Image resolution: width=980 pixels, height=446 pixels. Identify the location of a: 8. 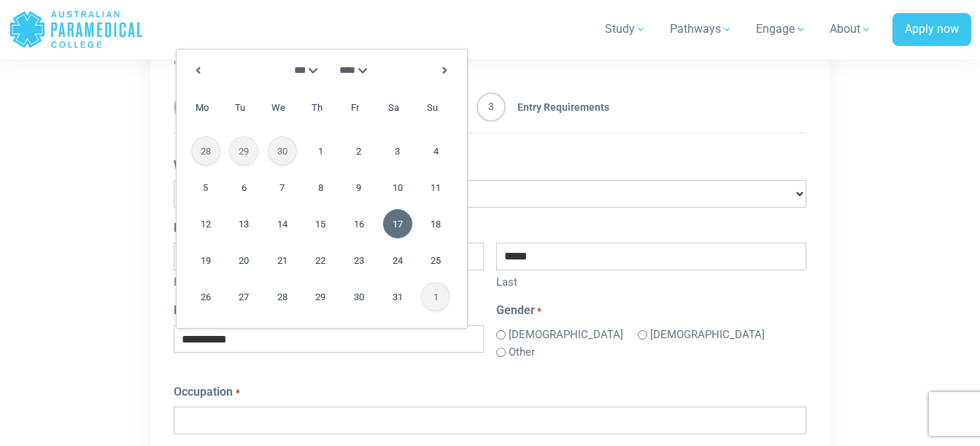
(320, 187).